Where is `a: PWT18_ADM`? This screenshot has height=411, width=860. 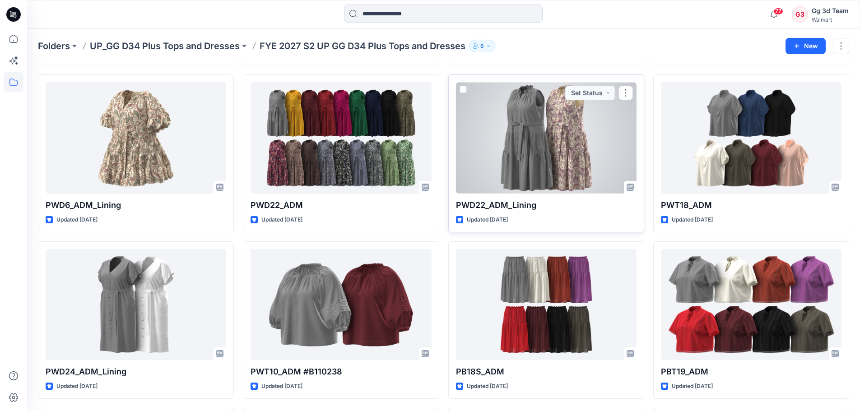 a: PWT18_ADM is located at coordinates (751, 138).